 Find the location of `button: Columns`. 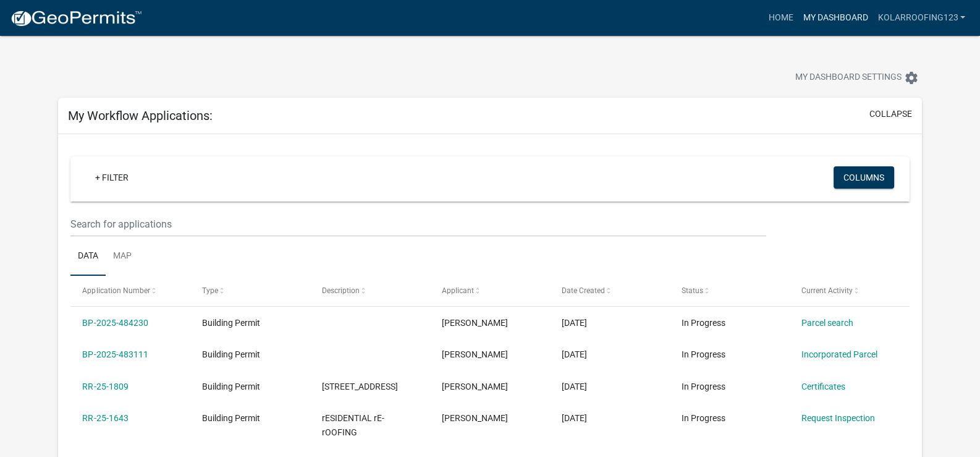

button: Columns is located at coordinates (864, 178).